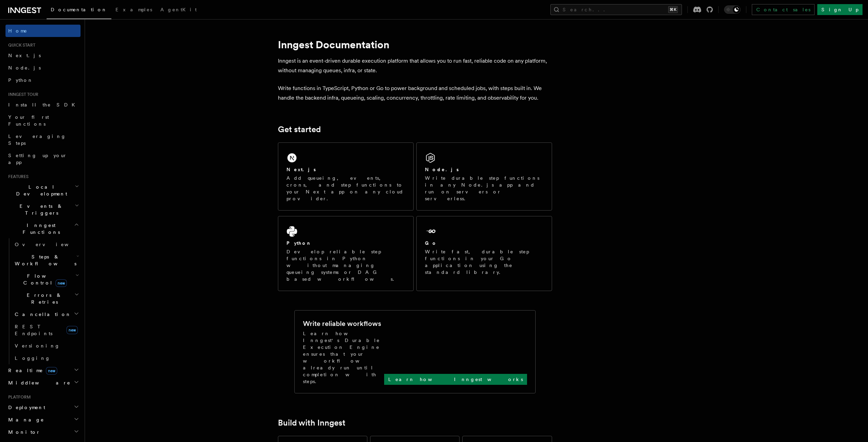 Image resolution: width=868 pixels, height=442 pixels. I want to click on a: Your first Functions, so click(43, 121).